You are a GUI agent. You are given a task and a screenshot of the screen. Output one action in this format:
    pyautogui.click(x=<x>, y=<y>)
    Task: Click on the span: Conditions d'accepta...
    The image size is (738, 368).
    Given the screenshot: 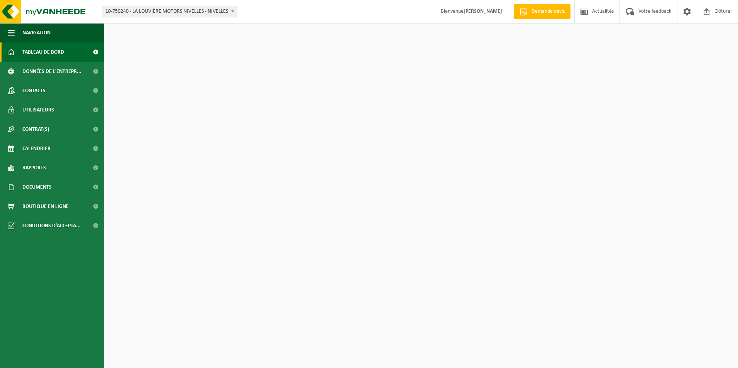 What is the action you would take?
    pyautogui.click(x=51, y=226)
    